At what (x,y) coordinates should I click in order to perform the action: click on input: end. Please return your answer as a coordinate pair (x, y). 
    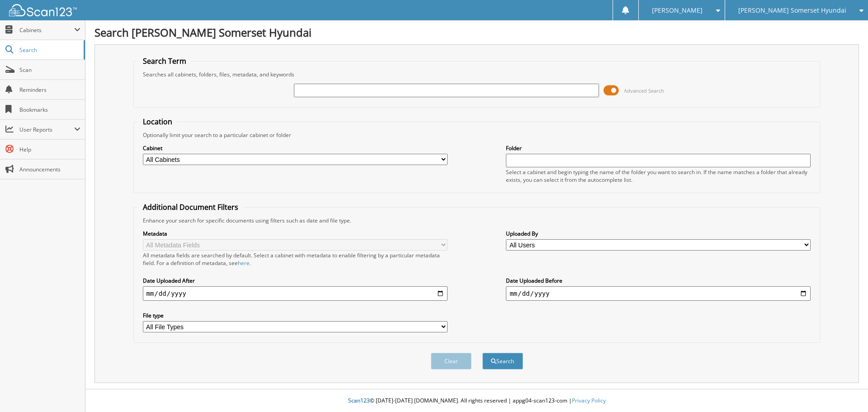
    Looking at the image, I should click on (658, 293).